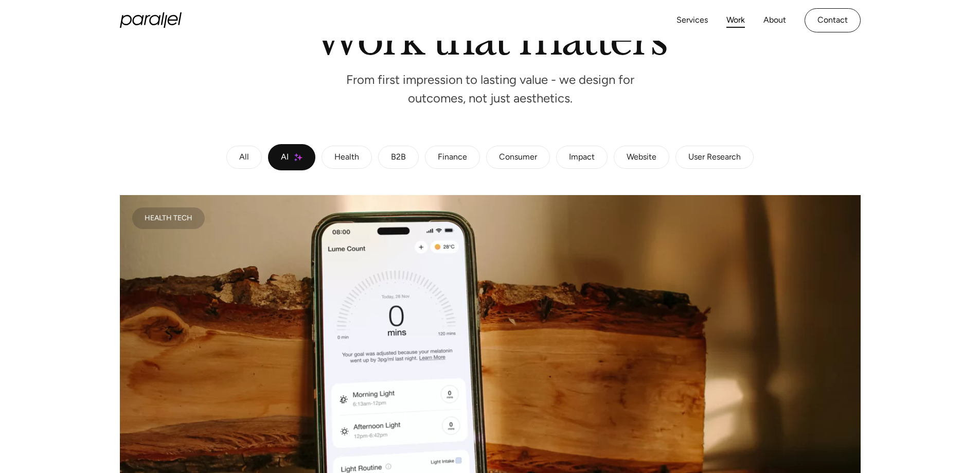  I want to click on a: About, so click(775, 20).